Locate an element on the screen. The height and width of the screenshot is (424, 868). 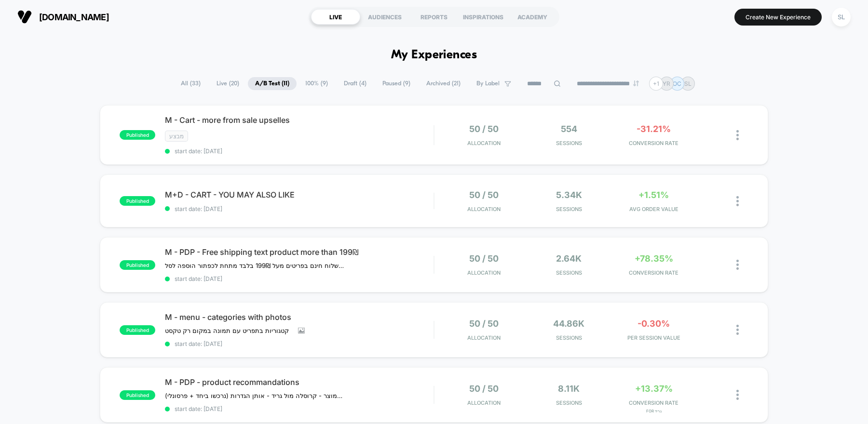
span: 2.64k is located at coordinates (568, 258).